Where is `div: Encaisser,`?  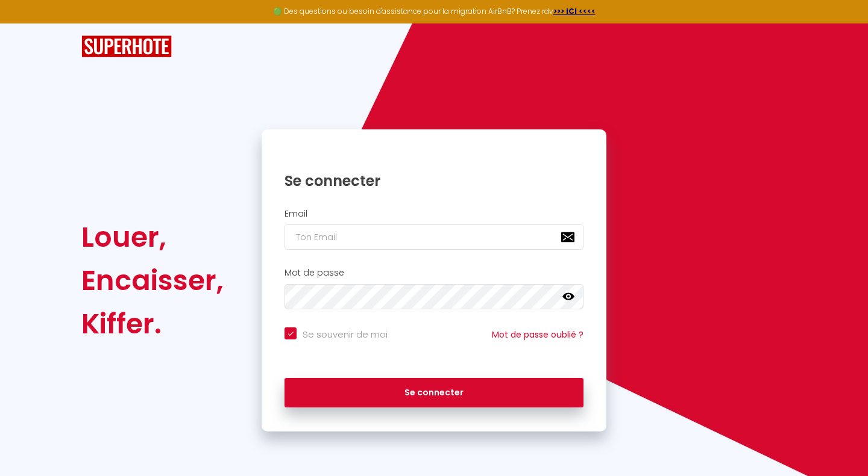
div: Encaisser, is located at coordinates (153, 281).